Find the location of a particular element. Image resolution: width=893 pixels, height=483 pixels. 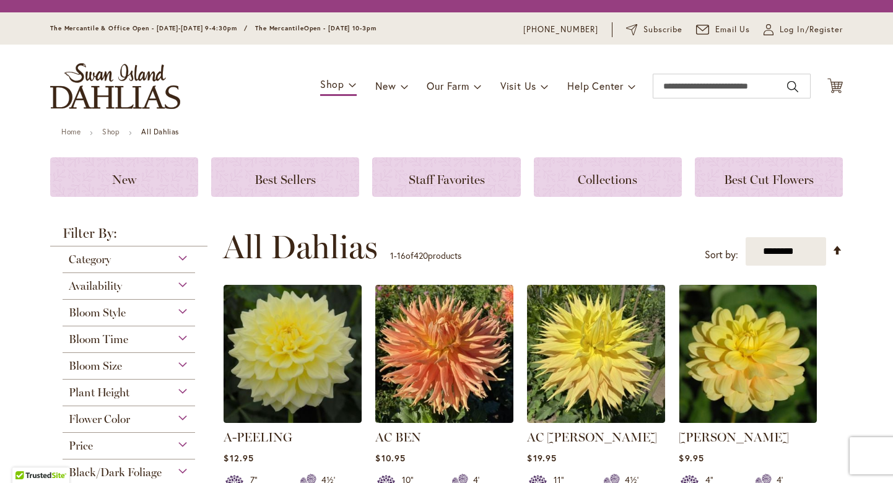

span: Category is located at coordinates (90, 260).